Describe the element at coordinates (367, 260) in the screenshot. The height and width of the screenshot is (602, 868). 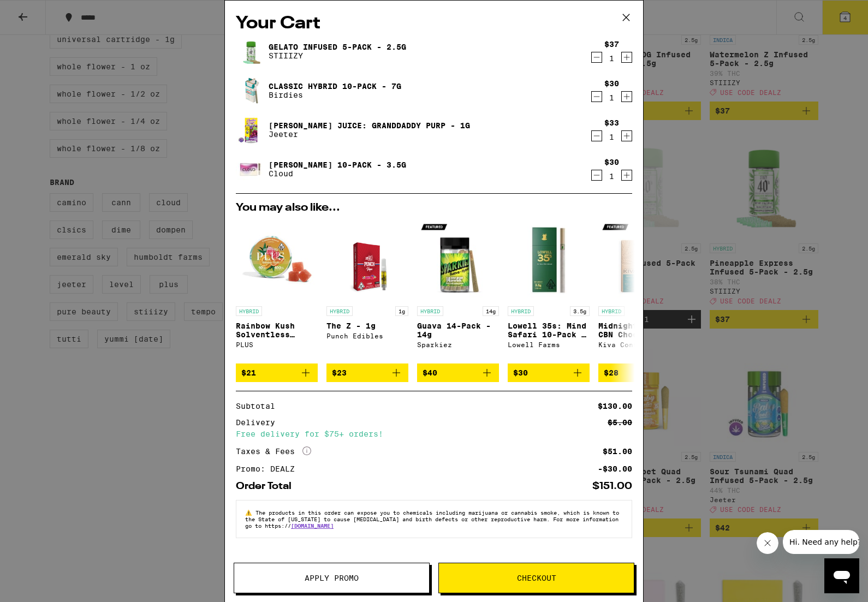
I see `img: Punch Edibles - The Z - 1g` at that location.